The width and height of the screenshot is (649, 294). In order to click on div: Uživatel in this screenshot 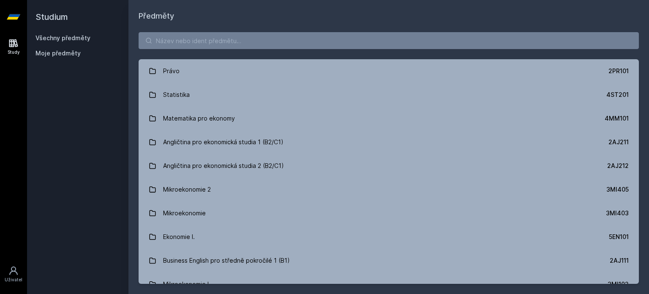, I will do `click(14, 279)`.